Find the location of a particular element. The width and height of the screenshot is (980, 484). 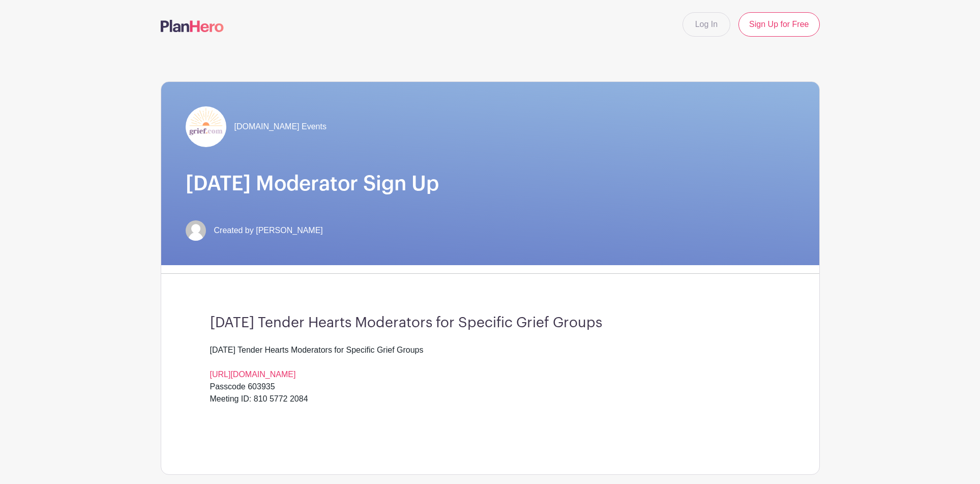

img: default-ce2991bfa6775e67f084385cd625a349d9dcbb7a52a09fb2fda1e96e2d18dcdb.png is located at coordinates (196, 230).